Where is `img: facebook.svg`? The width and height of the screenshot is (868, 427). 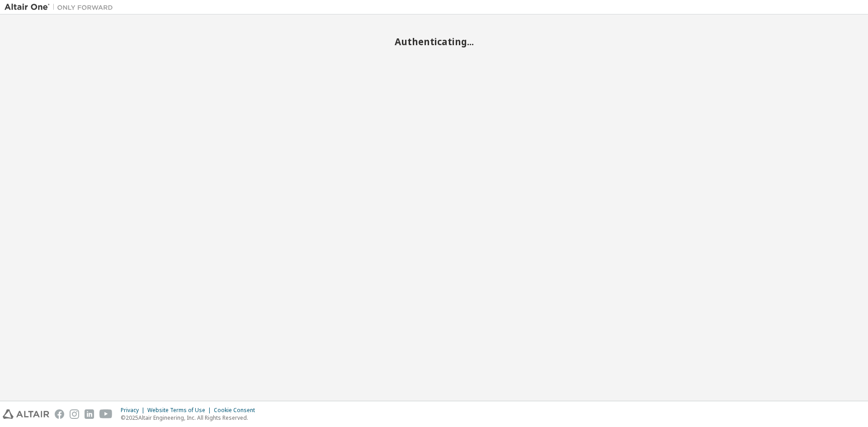
img: facebook.svg is located at coordinates (59, 413).